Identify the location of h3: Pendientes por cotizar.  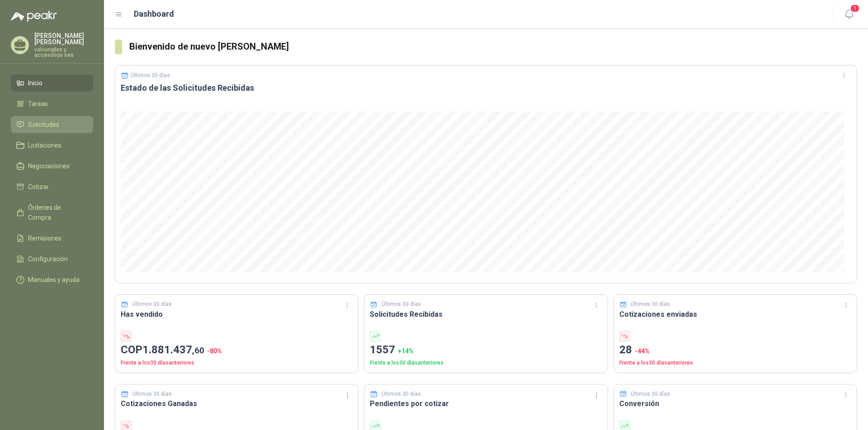
(485, 404).